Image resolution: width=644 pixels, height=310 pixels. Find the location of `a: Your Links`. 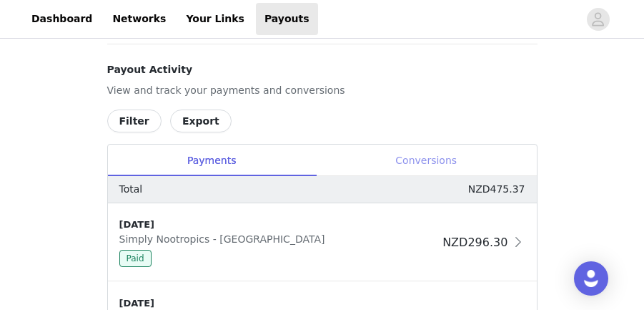

a: Your Links is located at coordinates (215, 19).